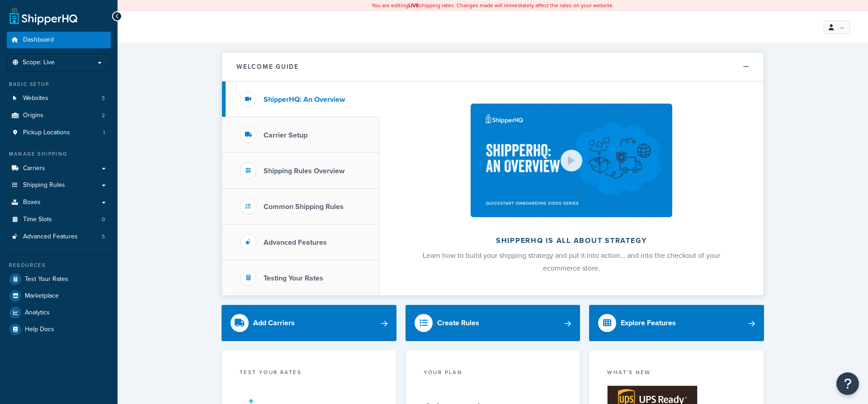 Image resolution: width=868 pixels, height=404 pixels. What do you see at coordinates (648, 323) in the screenshot?
I see `div: Explore Features` at bounding box center [648, 323].